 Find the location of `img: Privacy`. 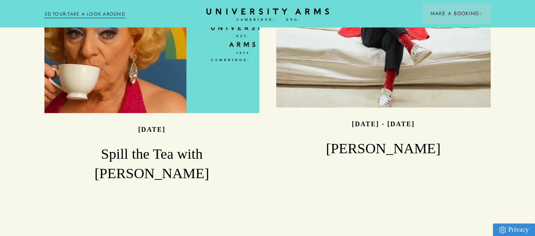

img: Privacy is located at coordinates (502, 230).